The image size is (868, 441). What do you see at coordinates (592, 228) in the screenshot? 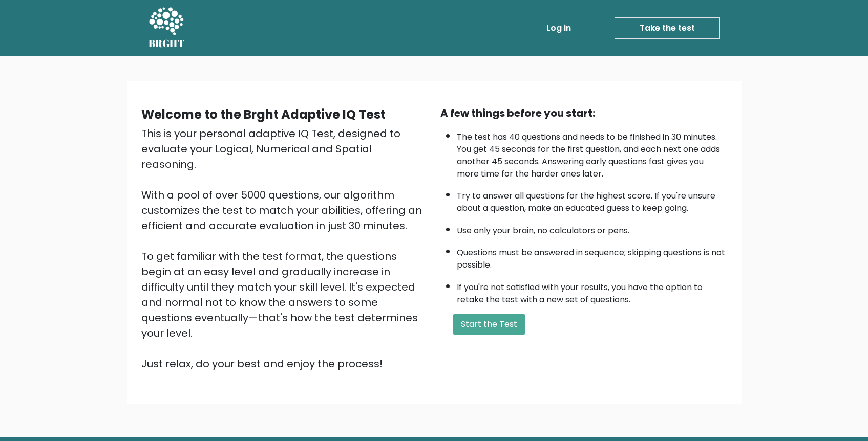
I see `li: Use only your brain, no calculators or pens.` at bounding box center [592, 228].